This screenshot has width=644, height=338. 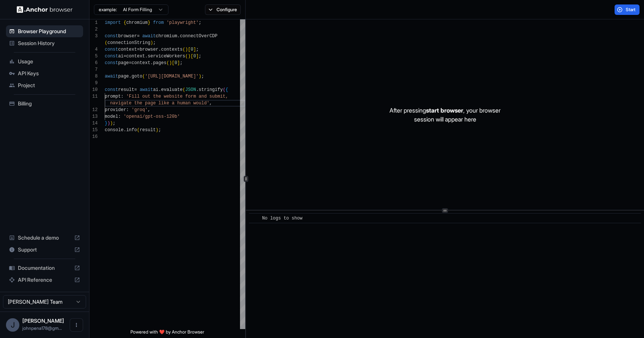 What do you see at coordinates (135, 56) in the screenshot?
I see `span: context` at bounding box center [135, 56].